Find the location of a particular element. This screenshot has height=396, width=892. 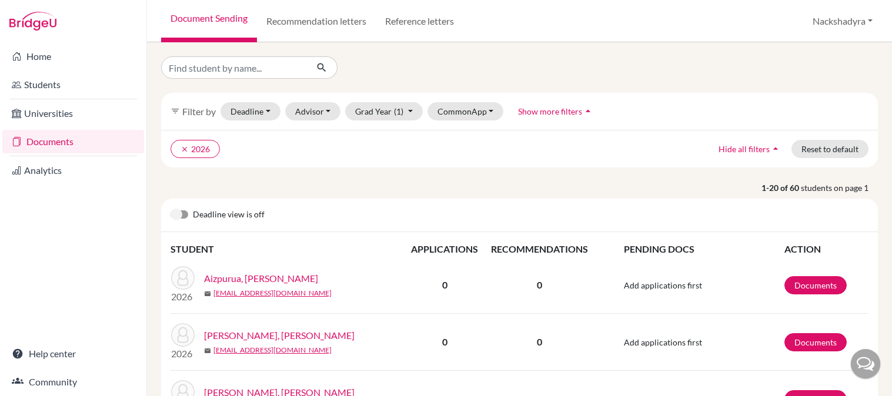

span: Deadline view is off is located at coordinates (229, 215).